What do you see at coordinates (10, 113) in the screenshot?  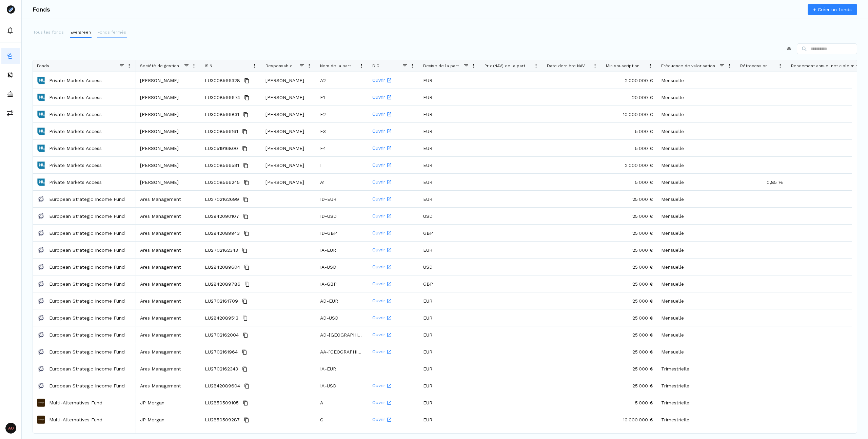 I see `img: commissions` at bounding box center [10, 113].